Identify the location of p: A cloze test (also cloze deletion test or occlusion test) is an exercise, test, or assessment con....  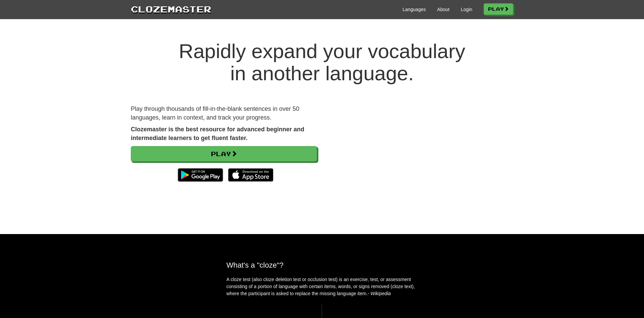
(322, 286).